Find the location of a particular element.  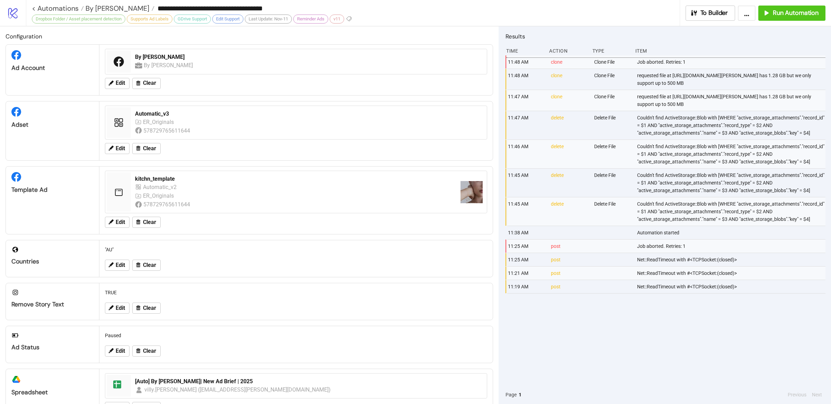

span: Page is located at coordinates (511, 395).